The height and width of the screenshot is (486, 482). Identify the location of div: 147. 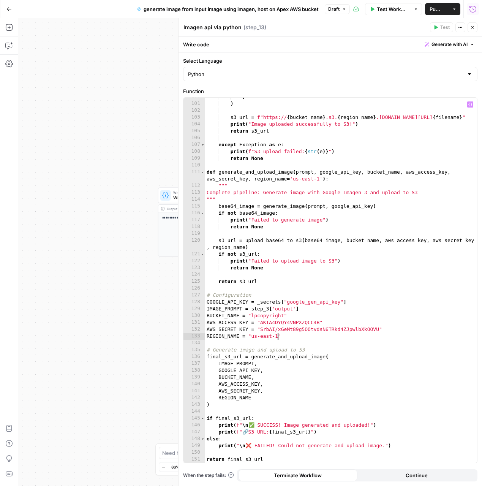
(194, 432).